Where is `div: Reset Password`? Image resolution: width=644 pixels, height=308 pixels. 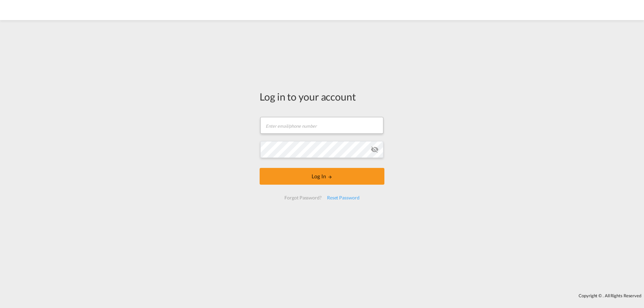 div: Reset Password is located at coordinates (343, 198).